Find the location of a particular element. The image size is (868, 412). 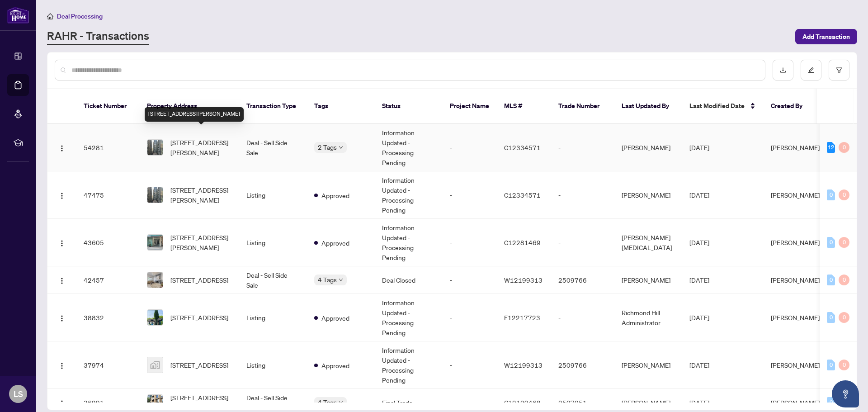

span: download is located at coordinates (782, 70).